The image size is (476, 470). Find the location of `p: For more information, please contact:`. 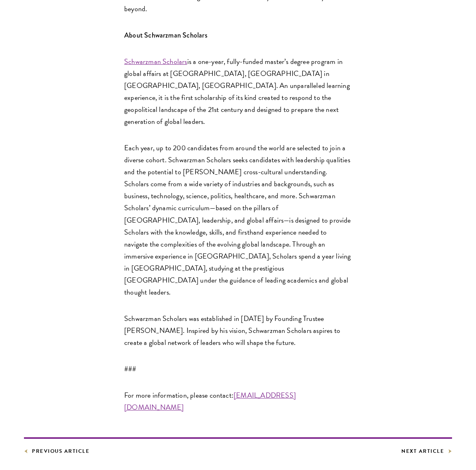

p: For more information, please contact: is located at coordinates (238, 401).